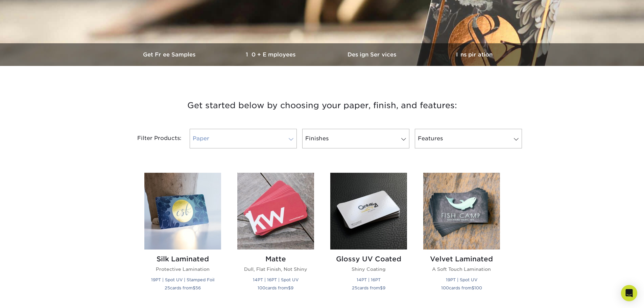 This screenshot has width=644, height=308. I want to click on a: Features, so click(468, 139).